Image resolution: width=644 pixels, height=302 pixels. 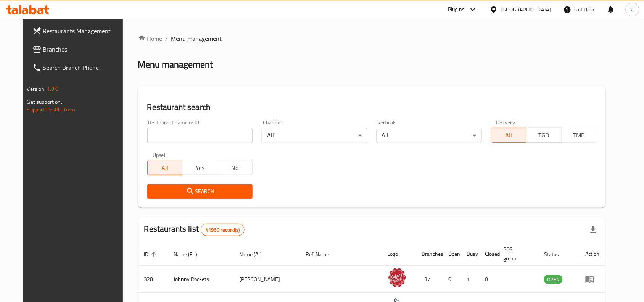 I want to click on span: Name (Ar), so click(x=255, y=254).